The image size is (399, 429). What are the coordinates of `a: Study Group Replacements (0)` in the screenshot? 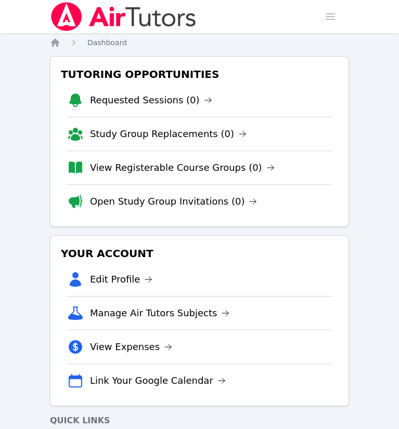 It's located at (168, 134).